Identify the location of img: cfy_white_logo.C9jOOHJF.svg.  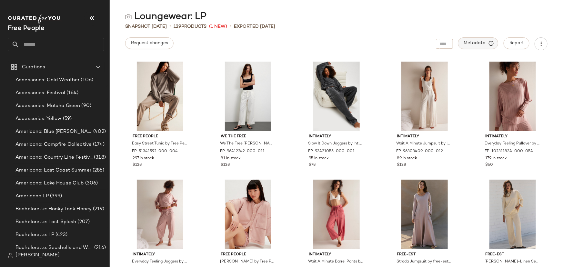
(35, 19).